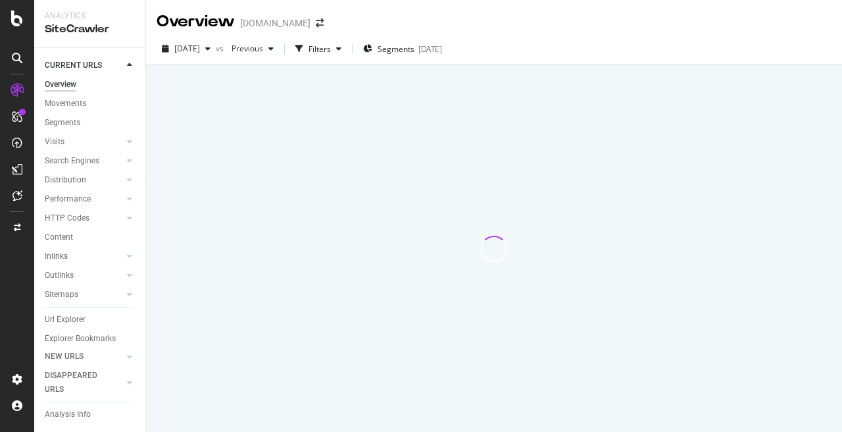 Image resolution: width=842 pixels, height=432 pixels. What do you see at coordinates (84, 218) in the screenshot?
I see `a: HTTP Codes` at bounding box center [84, 218].